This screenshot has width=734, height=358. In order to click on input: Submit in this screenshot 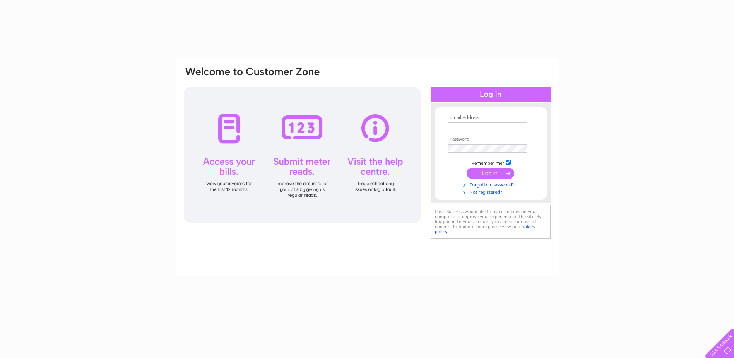, I will do `click(490, 173)`.